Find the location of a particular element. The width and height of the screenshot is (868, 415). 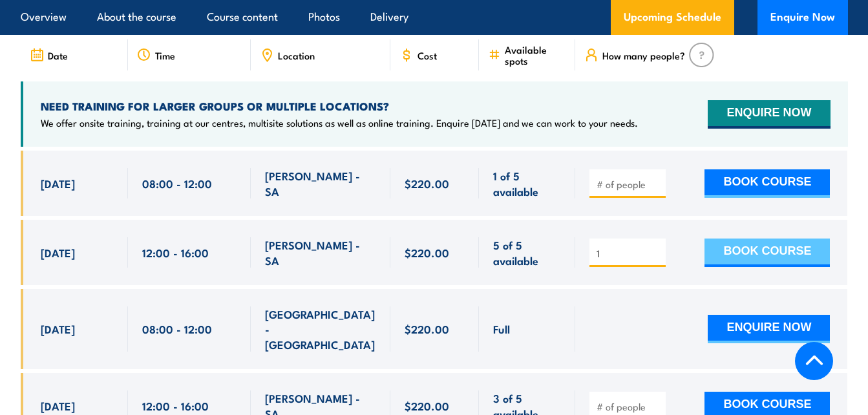

span: Date is located at coordinates (58, 55).